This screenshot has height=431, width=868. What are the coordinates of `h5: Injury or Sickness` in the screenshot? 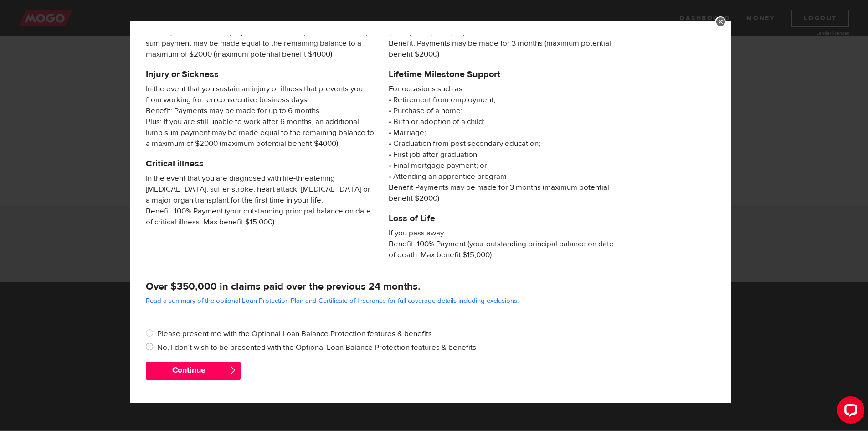 It's located at (260, 74).